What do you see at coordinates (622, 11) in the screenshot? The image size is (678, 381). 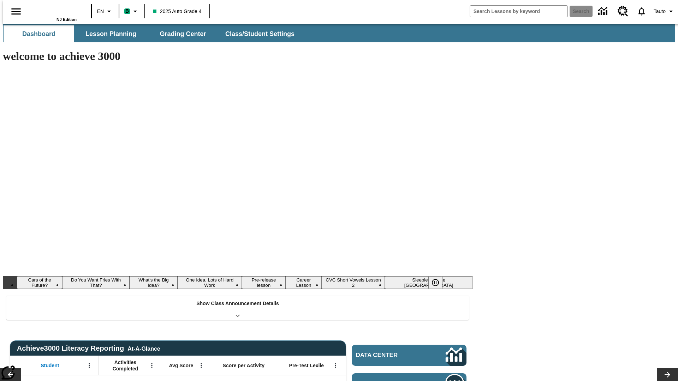 I see `a: Resource Center, Will open in new tab` at bounding box center [622, 11].